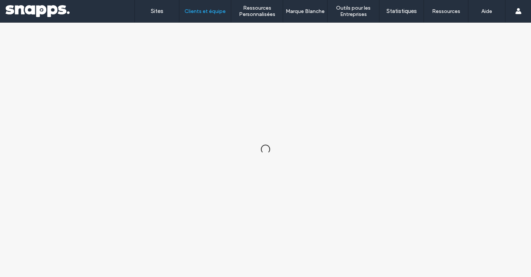  What do you see at coordinates (157, 11) in the screenshot?
I see `label: Sites` at bounding box center [157, 11].